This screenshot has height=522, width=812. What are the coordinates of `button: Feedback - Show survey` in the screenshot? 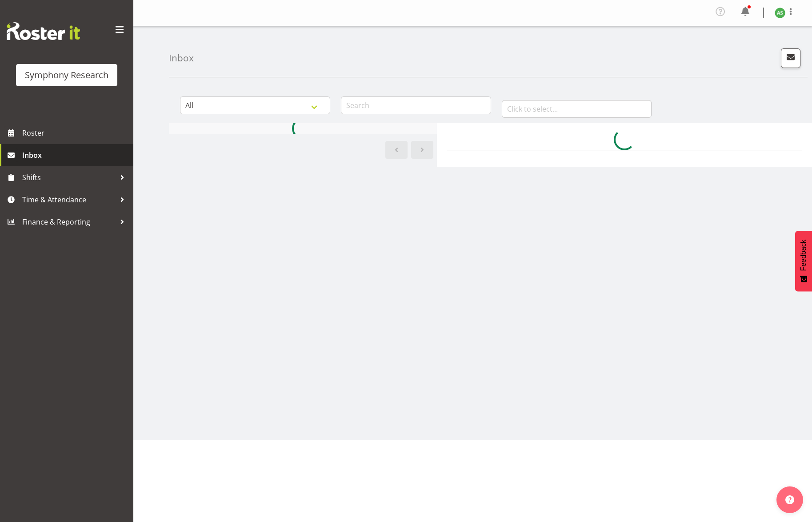 It's located at (803, 261).